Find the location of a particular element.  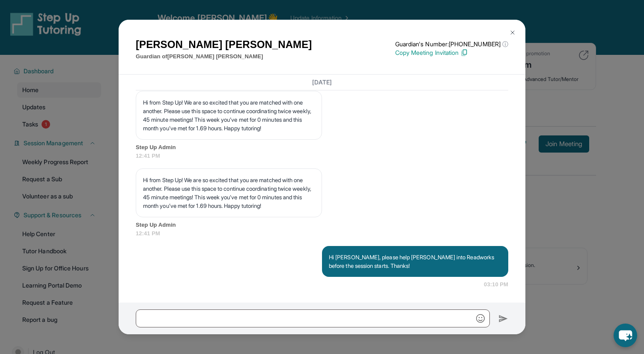

span: 03:10 PM is located at coordinates (495, 285).